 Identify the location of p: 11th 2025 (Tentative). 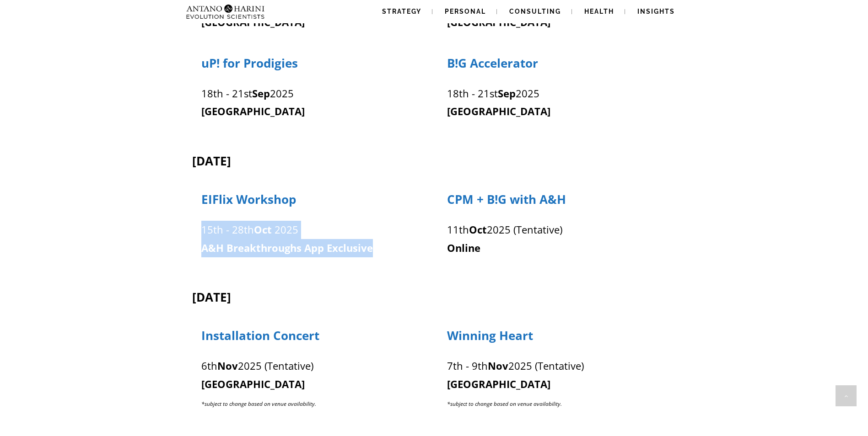
(556, 230).